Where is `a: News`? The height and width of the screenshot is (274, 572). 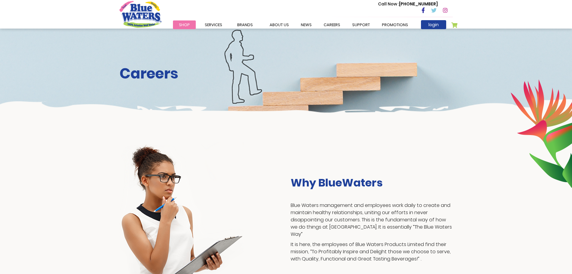
a: News is located at coordinates (306, 25).